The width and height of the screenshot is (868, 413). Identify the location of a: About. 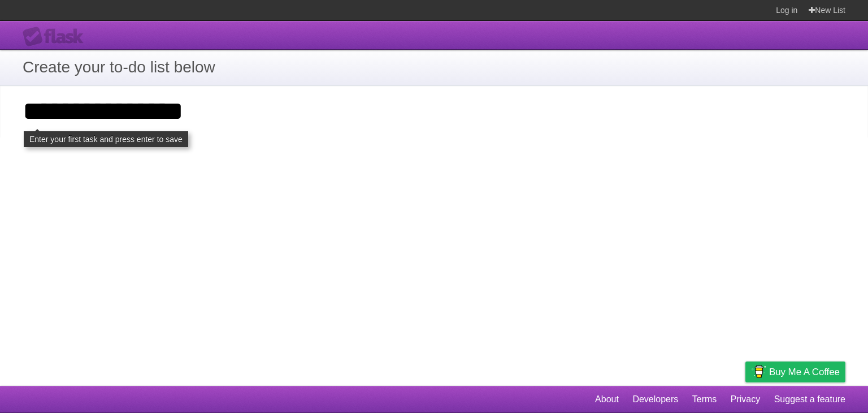
(607, 400).